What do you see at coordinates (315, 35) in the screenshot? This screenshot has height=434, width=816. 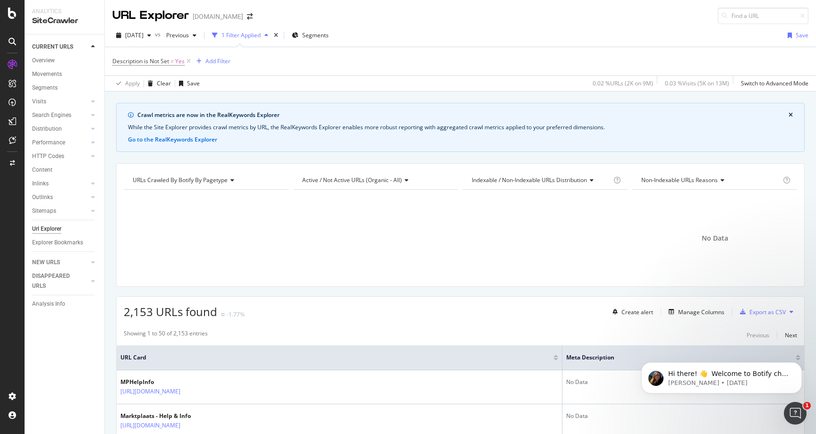 I see `span: Segments` at bounding box center [315, 35].